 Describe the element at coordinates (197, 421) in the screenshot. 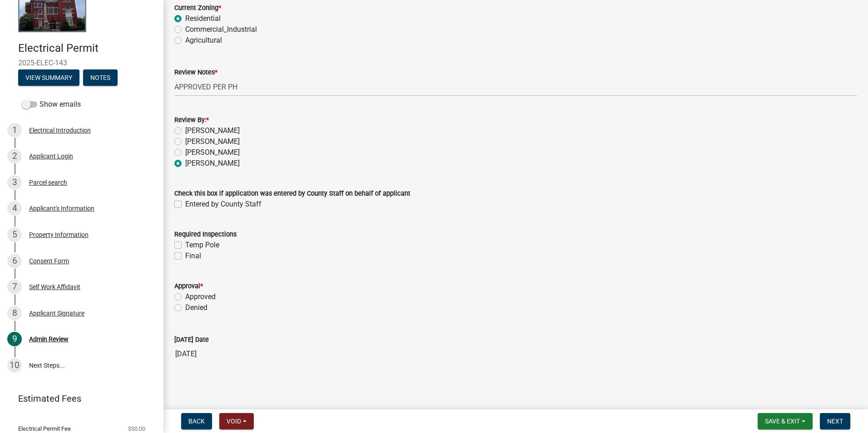

I see `span: Back` at that location.